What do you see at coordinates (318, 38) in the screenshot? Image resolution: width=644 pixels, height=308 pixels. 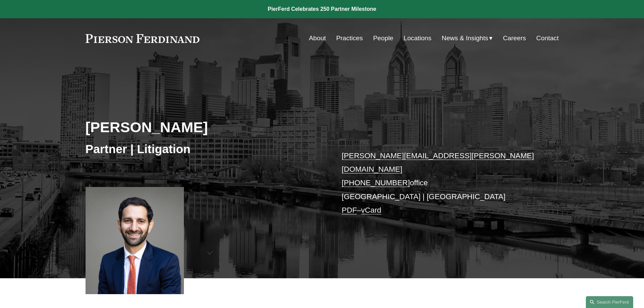 I see `a: About` at bounding box center [318, 38].